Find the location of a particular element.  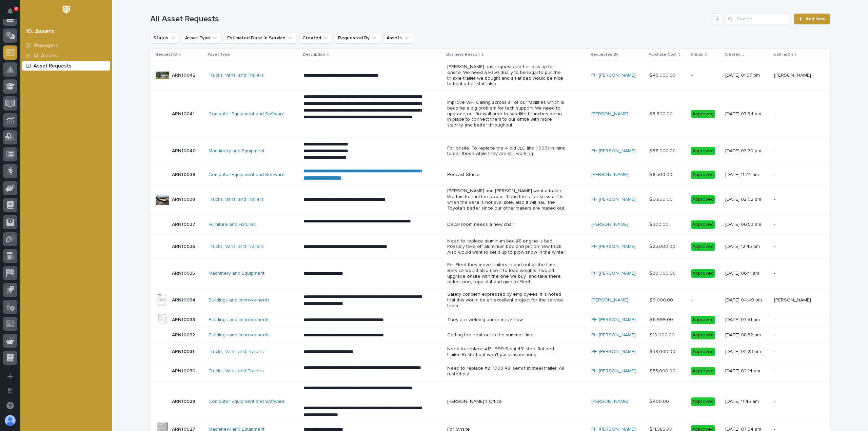

p: Need to replace aluminum bed #8 engine is bad. Possibly take off aluminum bed and put on new truc... is located at coordinates (506, 246).